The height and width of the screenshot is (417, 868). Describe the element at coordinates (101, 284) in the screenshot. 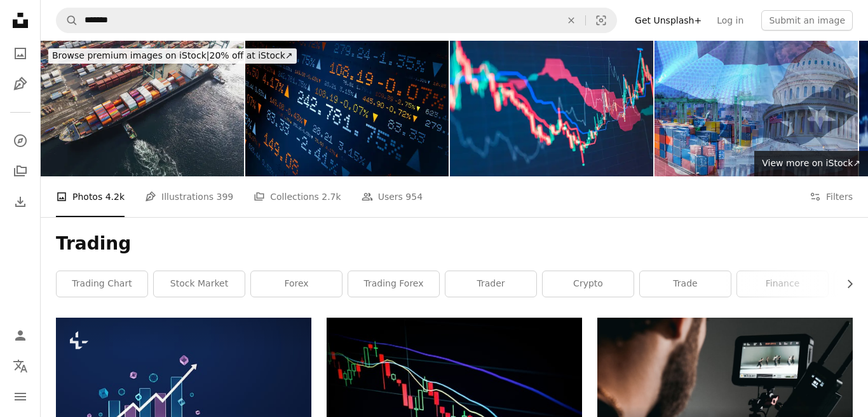

I see `a: trading chart` at that location.